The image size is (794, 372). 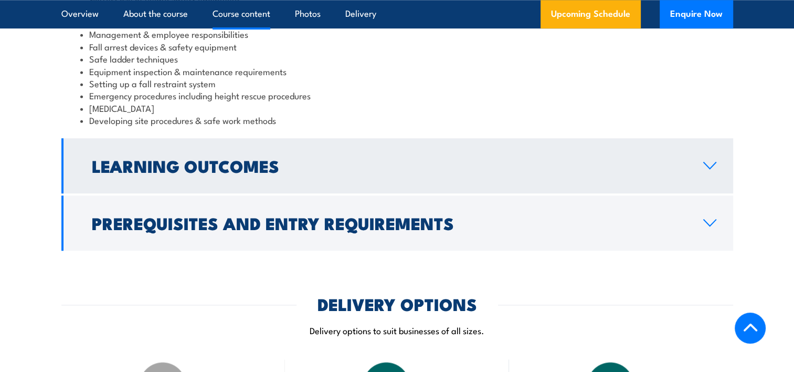 What do you see at coordinates (397, 46) in the screenshot?
I see `li: Fall arrest devices & safety equipment` at bounding box center [397, 46].